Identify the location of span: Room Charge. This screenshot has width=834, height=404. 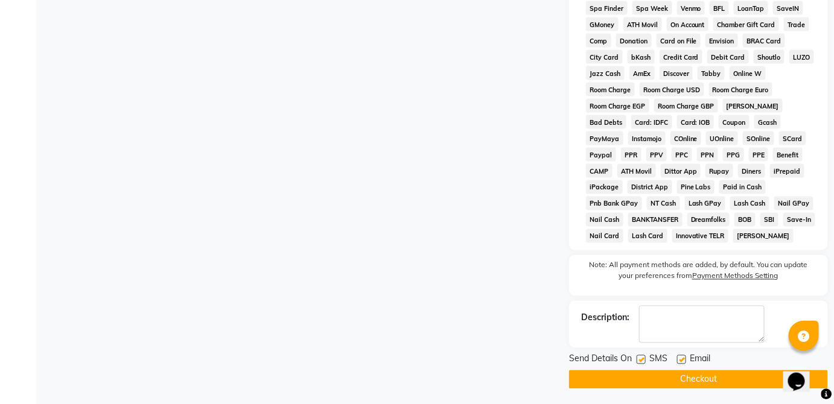
(610, 89).